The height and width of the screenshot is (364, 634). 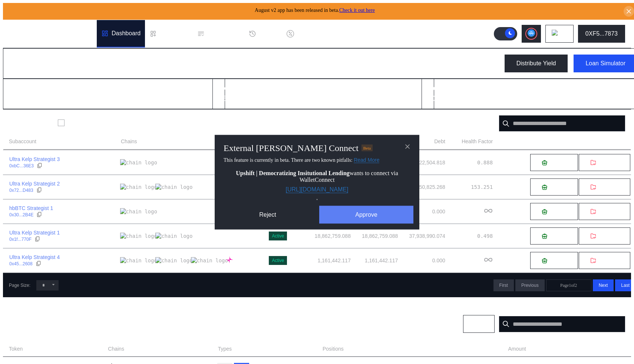 What do you see at coordinates (21, 190) in the screenshot?
I see `div: 0x72...D483` at bounding box center [21, 190].